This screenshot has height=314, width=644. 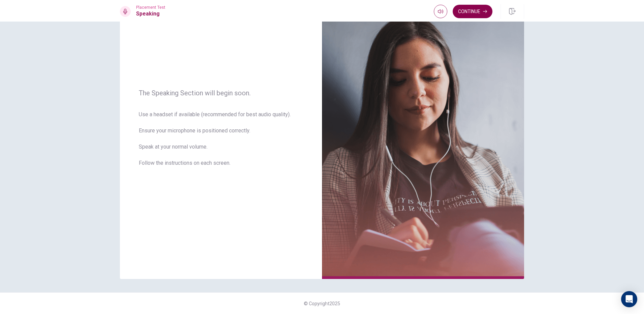 What do you see at coordinates (150, 14) in the screenshot?
I see `h1: Speaking` at bounding box center [150, 14].